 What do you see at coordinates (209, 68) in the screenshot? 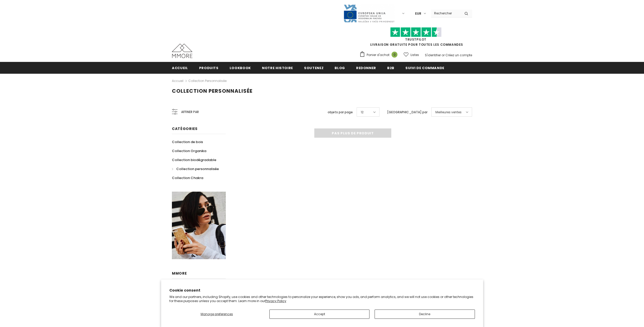
I see `span: Produits` at bounding box center [209, 68].